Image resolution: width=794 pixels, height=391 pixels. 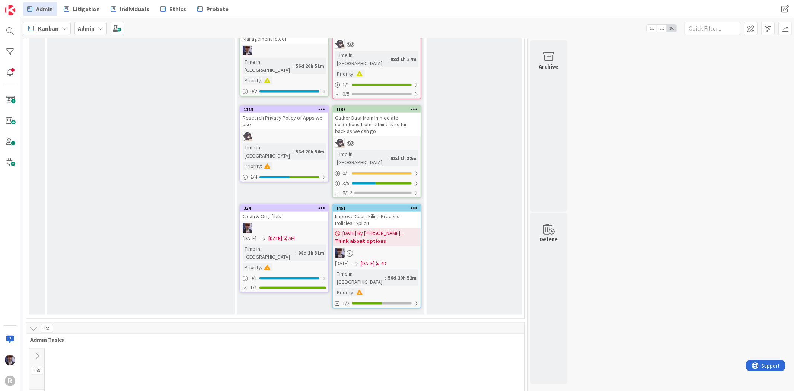 What do you see at coordinates (44, 9) in the screenshot?
I see `span: Admin` at bounding box center [44, 9].